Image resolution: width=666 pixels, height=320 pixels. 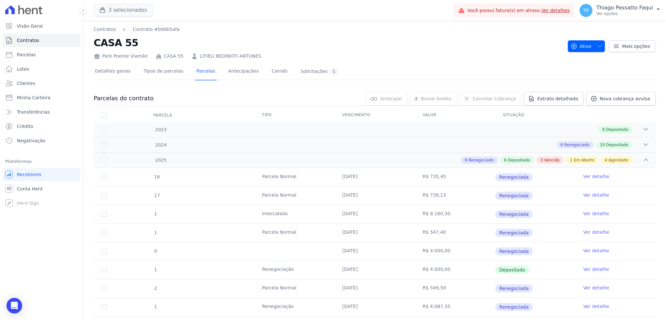 What do you see at coordinates (555, 10) in the screenshot?
I see `a: Ver detalhes` at bounding box center [555, 10].